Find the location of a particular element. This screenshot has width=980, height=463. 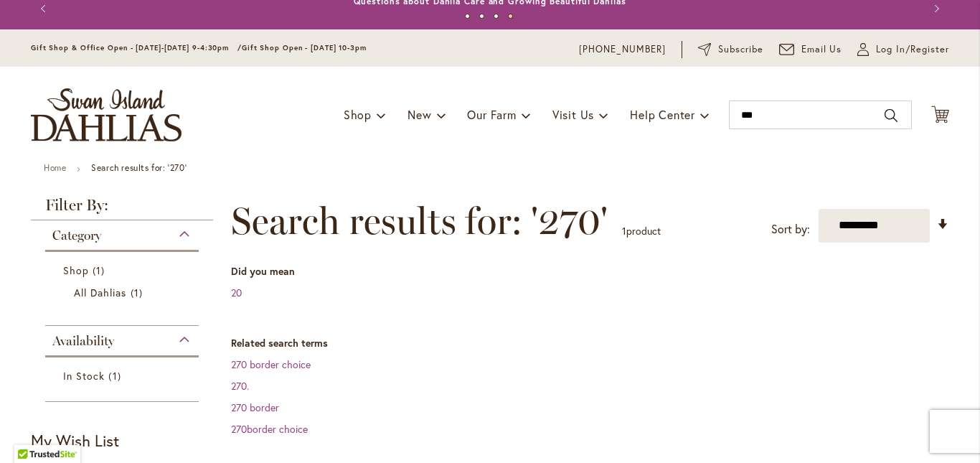

span: Our Farm is located at coordinates (491, 114).